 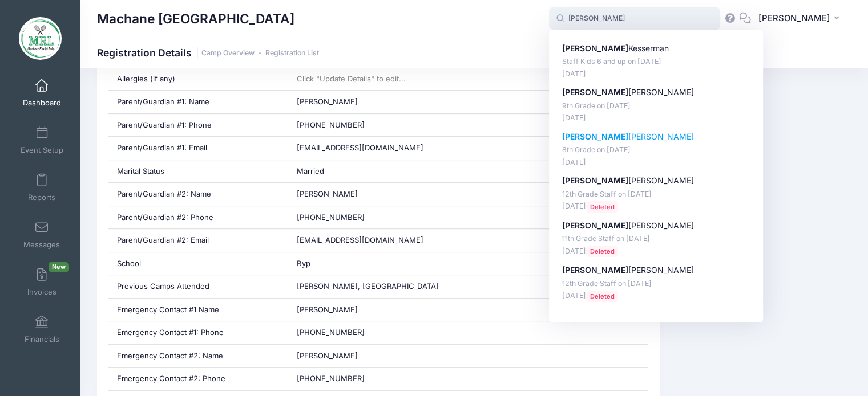 What do you see at coordinates (207, 53) in the screenshot?
I see `h1: Registration Details` at bounding box center [207, 53].